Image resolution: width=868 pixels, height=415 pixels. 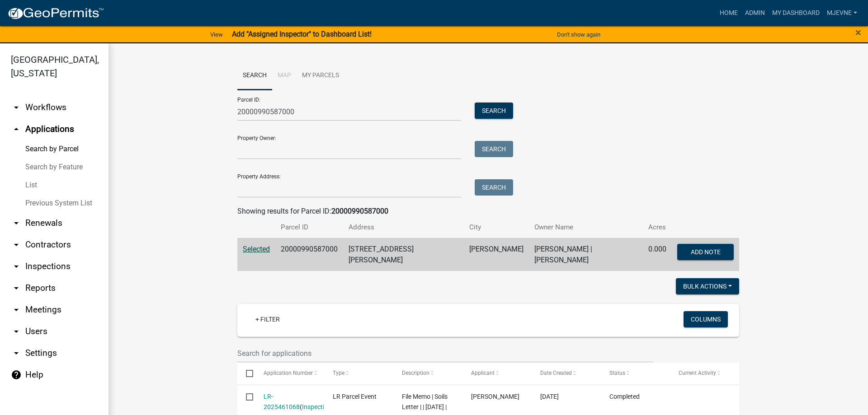 What do you see at coordinates (17, 375) in the screenshot?
I see `i: help` at bounding box center [17, 375].